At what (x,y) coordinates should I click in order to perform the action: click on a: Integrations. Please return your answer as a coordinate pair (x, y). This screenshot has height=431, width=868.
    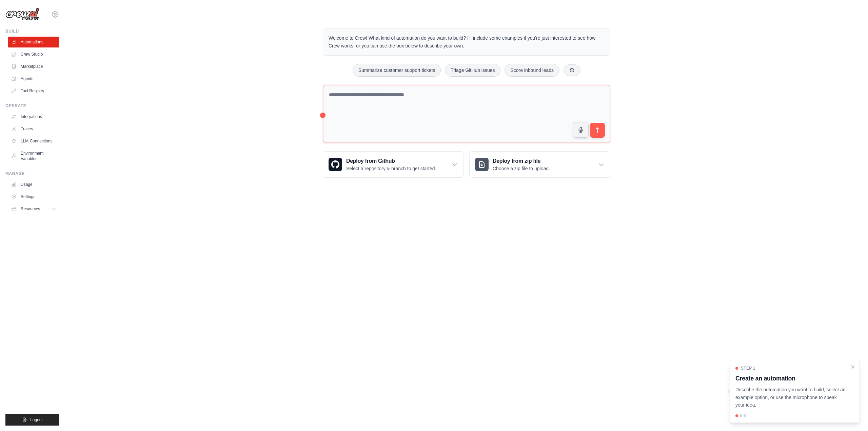
    Looking at the image, I should click on (34, 117).